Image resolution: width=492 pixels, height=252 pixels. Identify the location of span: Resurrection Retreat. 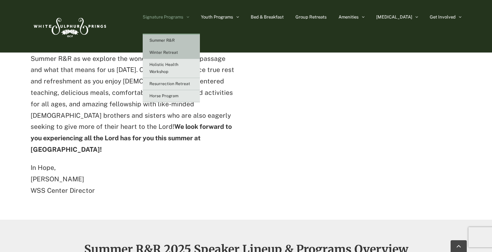
(170, 84).